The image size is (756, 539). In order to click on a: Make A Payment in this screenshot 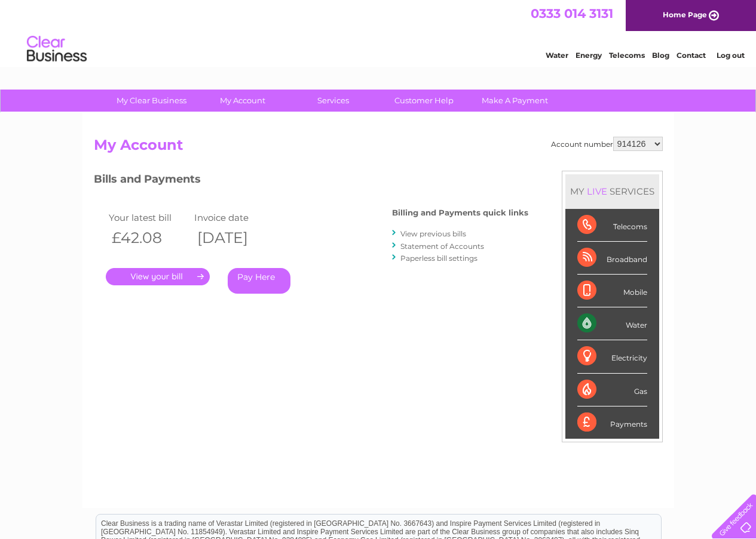, I will do `click(514, 100)`.